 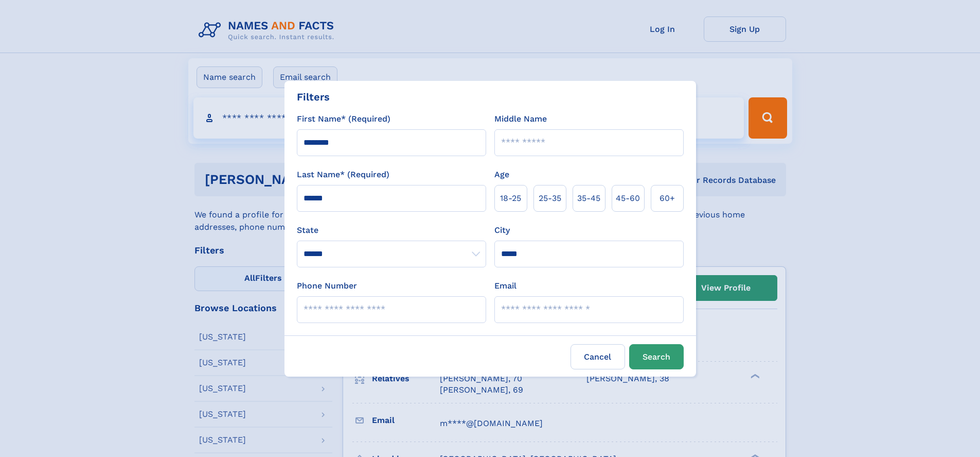 I want to click on label: Cancel, so click(x=598, y=357).